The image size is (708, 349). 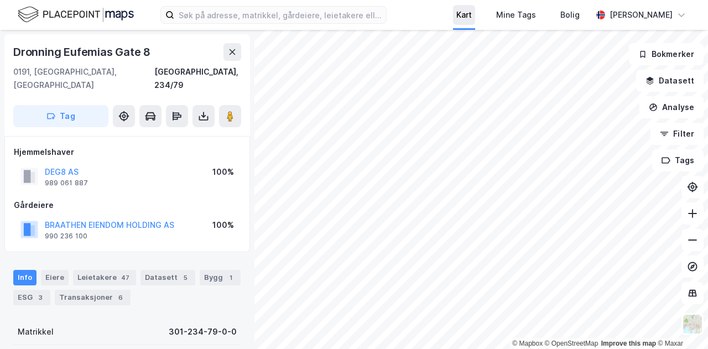 I want to click on button: Analyse, so click(x=671, y=107).